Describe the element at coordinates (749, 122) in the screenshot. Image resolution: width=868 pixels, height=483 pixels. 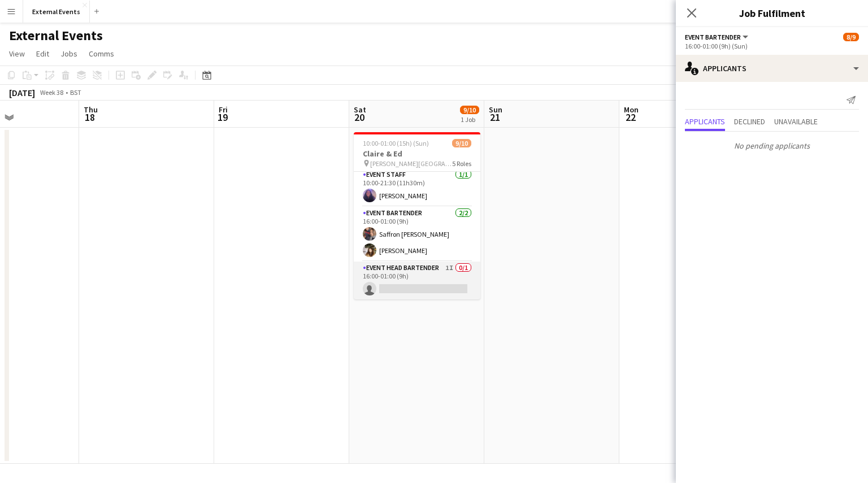
I see `span: Declined` at that location.